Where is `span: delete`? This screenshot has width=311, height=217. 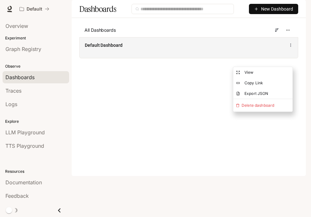 span: delete is located at coordinates (238, 105).